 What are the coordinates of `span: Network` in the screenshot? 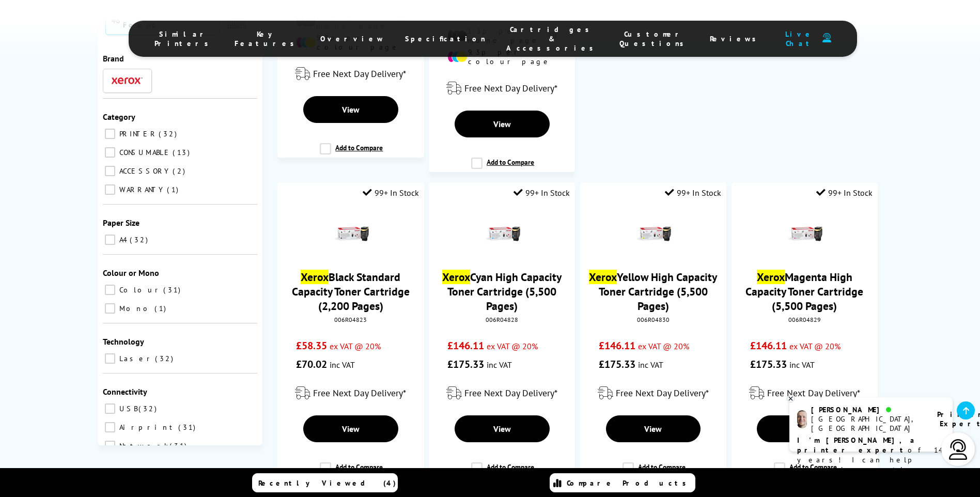 It's located at (143, 446).